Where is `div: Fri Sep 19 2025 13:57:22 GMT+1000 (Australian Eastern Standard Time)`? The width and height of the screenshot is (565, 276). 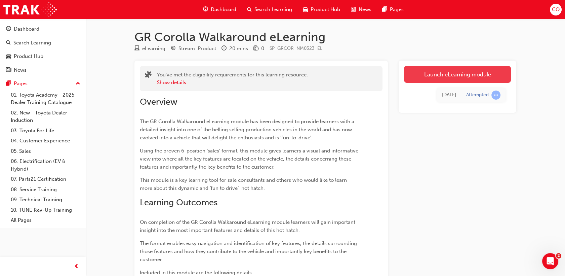
div: Fri Sep 19 2025 13:57:22 GMT+1000 (Australian Eastern Standard Time) is located at coordinates (449, 95).